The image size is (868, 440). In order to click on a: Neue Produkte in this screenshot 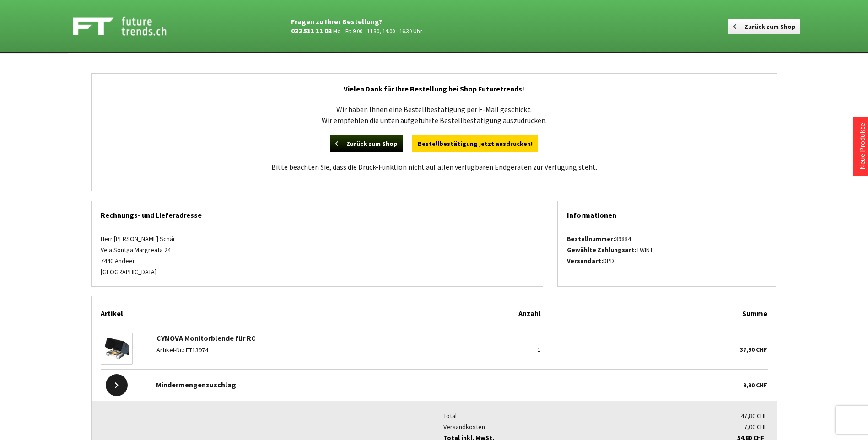, I will do `click(862, 147)`.